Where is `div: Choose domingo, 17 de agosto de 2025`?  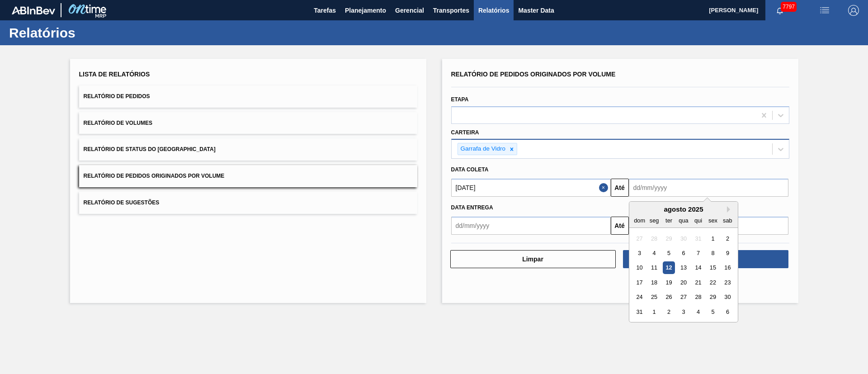 div: Choose domingo, 17 de agosto de 2025 is located at coordinates (639, 282).